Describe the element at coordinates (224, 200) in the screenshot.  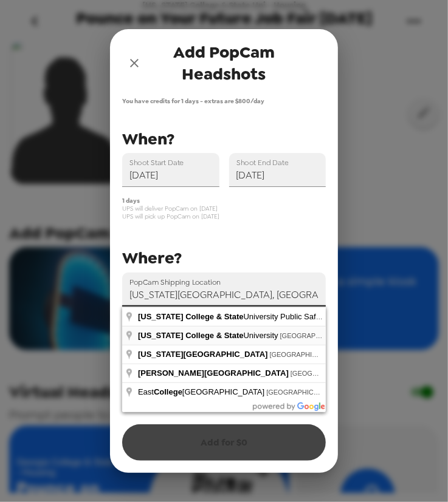
I see `span: 1 days` at that location.